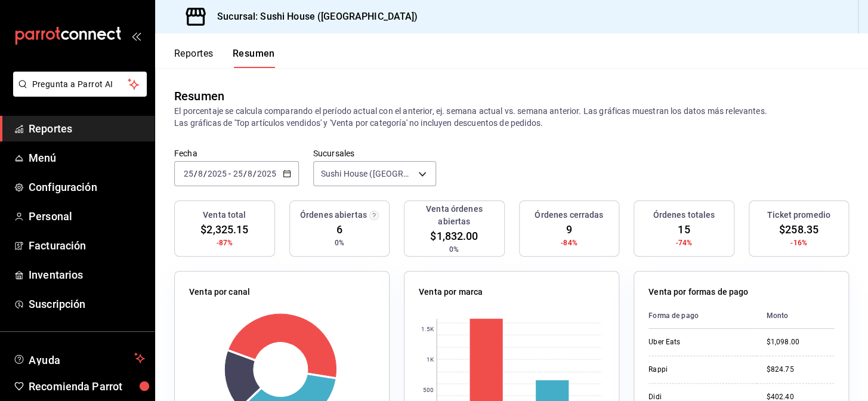  What do you see at coordinates (220, 292) in the screenshot?
I see `p: Venta por canal` at bounding box center [220, 292].